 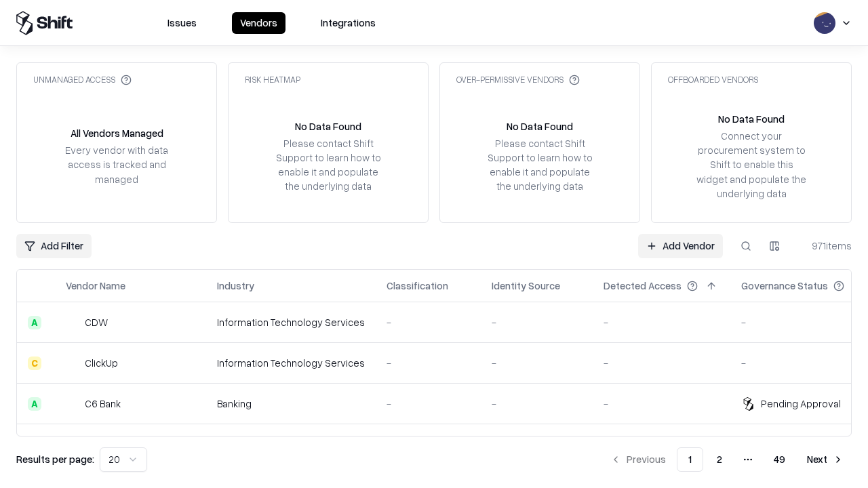 I want to click on div: 971 items, so click(x=825, y=246).